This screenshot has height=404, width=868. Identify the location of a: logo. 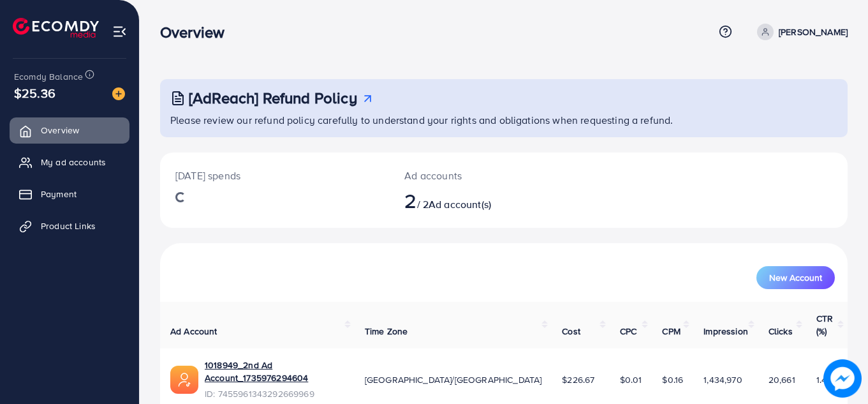
(56, 27).